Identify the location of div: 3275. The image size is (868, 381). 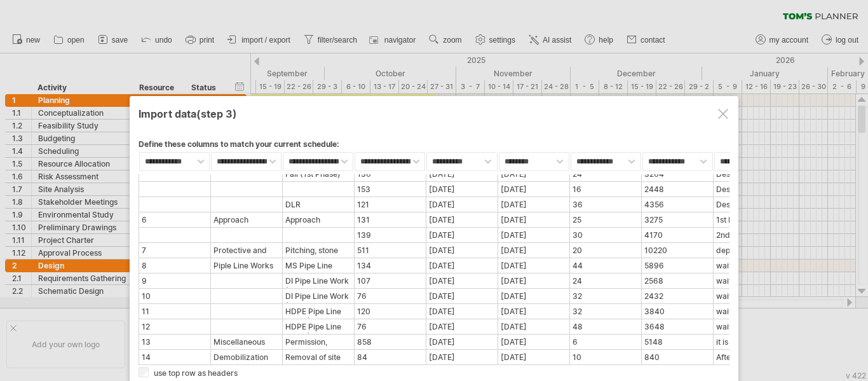
(678, 220).